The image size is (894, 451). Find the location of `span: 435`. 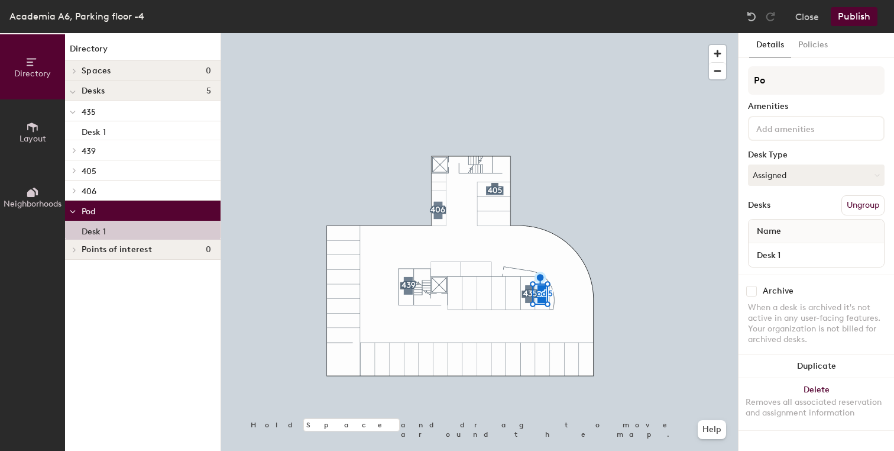

span: 435 is located at coordinates (89, 112).